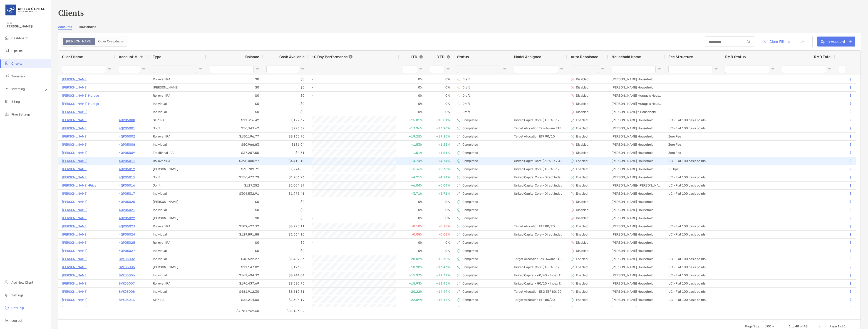 The image size is (868, 329). Describe the element at coordinates (539, 136) in the screenshot. I see `div: Target Allocation ETF 90/10` at that location.